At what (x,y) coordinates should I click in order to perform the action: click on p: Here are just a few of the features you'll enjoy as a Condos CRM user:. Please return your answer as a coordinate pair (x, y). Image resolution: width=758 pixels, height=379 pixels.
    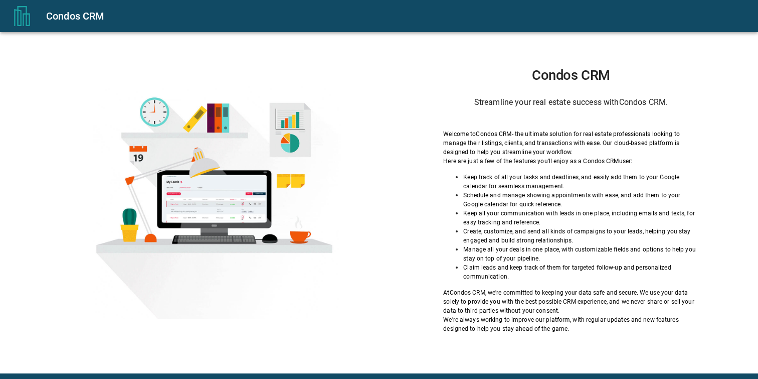
    Looking at the image, I should click on (571, 161).